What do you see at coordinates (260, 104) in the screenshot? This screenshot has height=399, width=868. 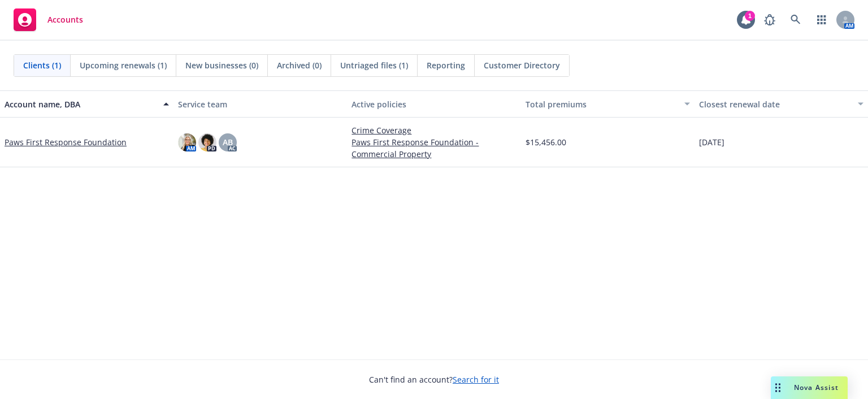 I see `button: Service team` at bounding box center [260, 104].